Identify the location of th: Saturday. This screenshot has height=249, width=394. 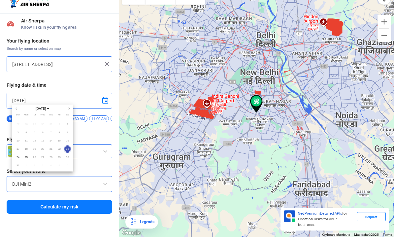
(67, 116).